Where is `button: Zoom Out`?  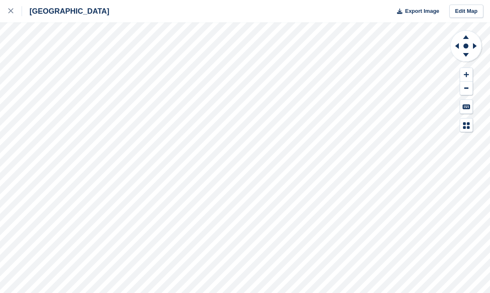 button: Zoom Out is located at coordinates (466, 88).